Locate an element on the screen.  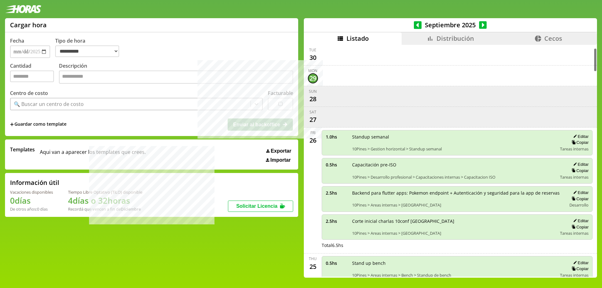
button: Exportar is located at coordinates (279, 151).